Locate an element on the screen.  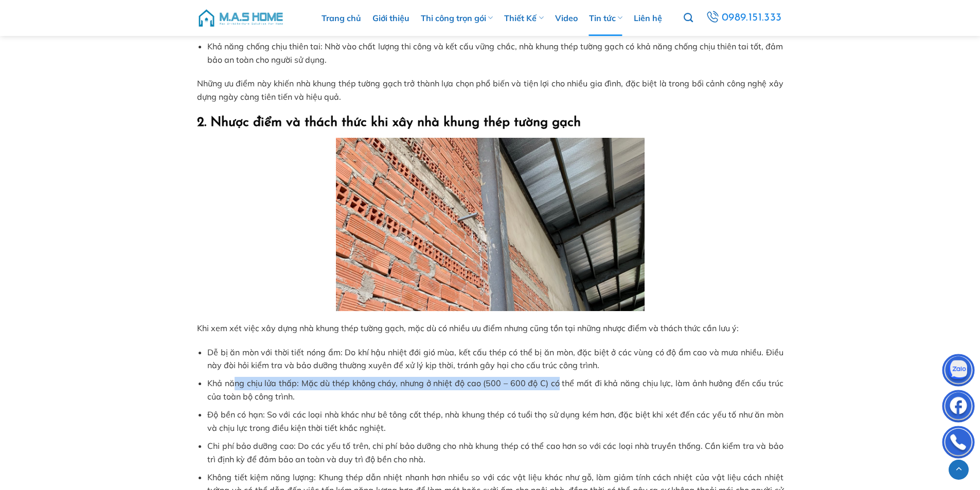
img: Phone is located at coordinates (959, 444).